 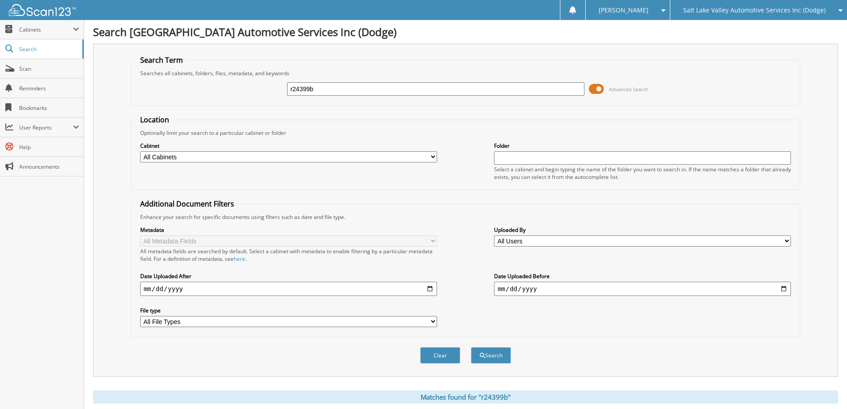 What do you see at coordinates (49, 69) in the screenshot?
I see `span: Scan` at bounding box center [49, 69].